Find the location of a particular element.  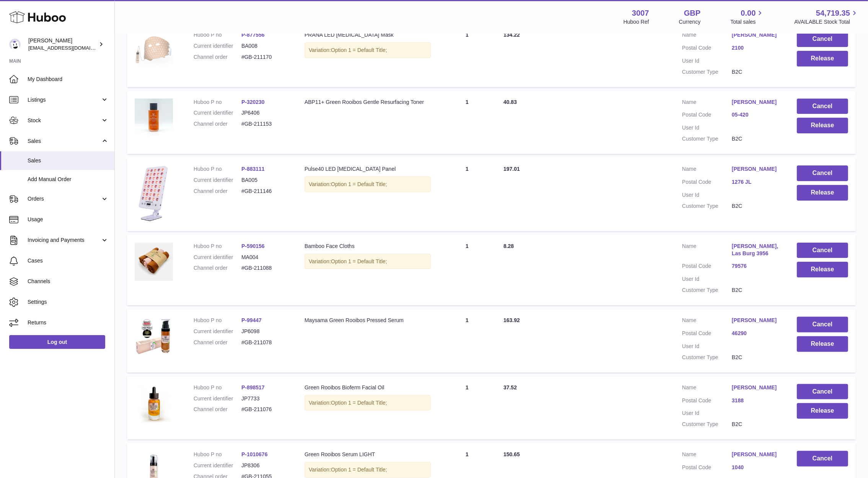

span: 37.52 is located at coordinates (511, 387).